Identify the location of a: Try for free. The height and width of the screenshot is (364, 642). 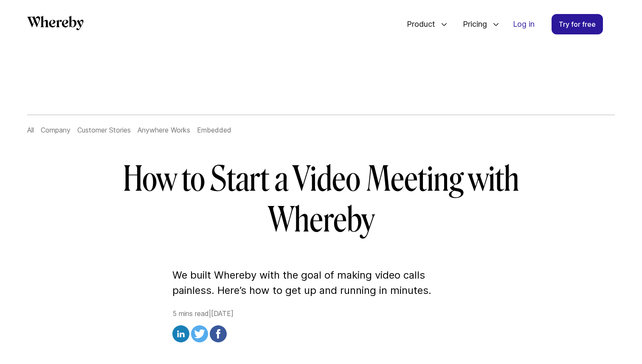
(577, 24).